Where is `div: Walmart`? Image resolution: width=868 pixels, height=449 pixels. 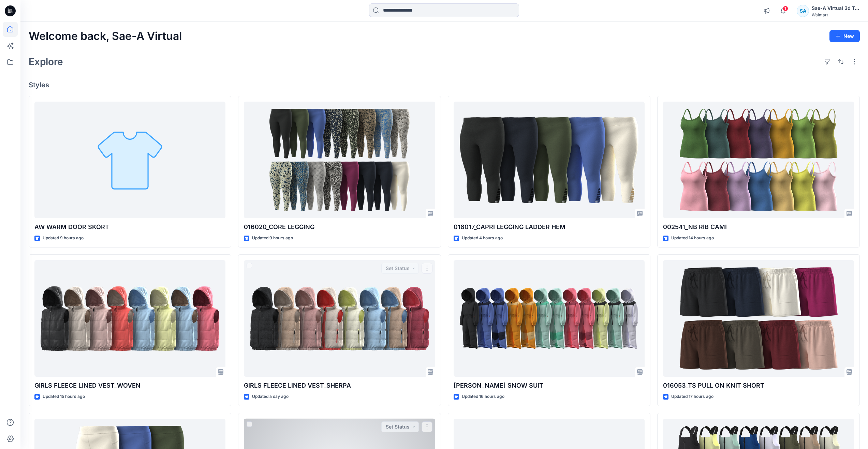
div: Walmart is located at coordinates (836, 14).